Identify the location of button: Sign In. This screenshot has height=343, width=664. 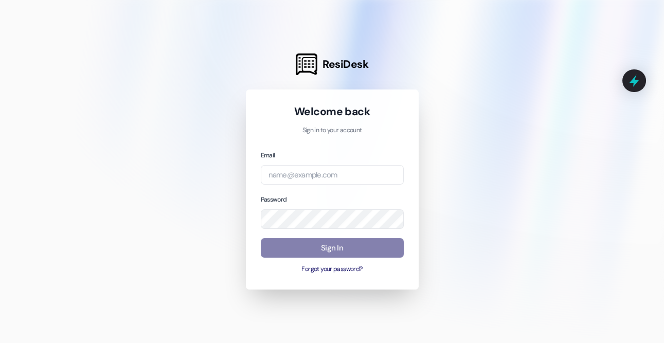
(332, 248).